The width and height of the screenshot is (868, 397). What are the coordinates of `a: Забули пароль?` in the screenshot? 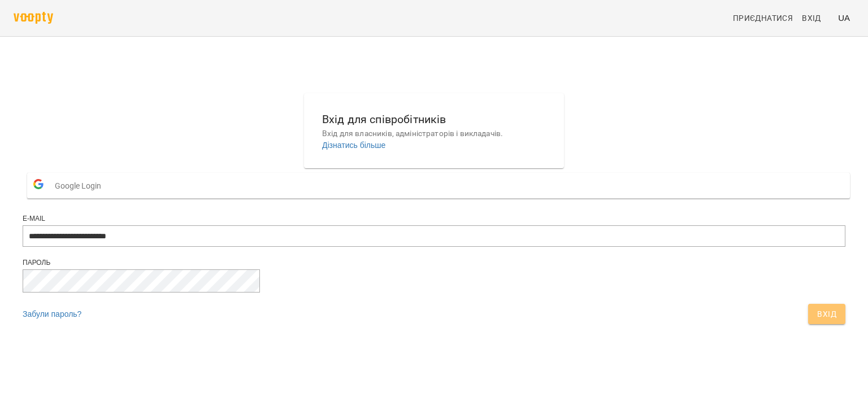 It's located at (52, 314).